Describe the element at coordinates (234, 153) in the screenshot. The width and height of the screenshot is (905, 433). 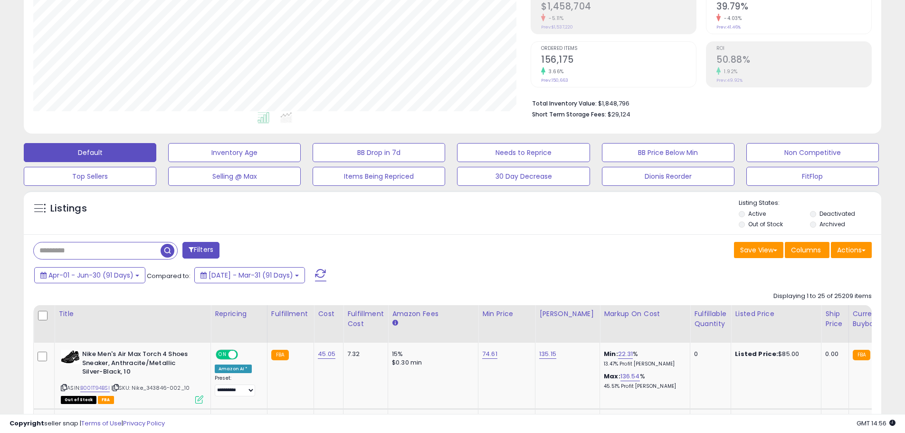
I see `button: Inventory Age` at that location.